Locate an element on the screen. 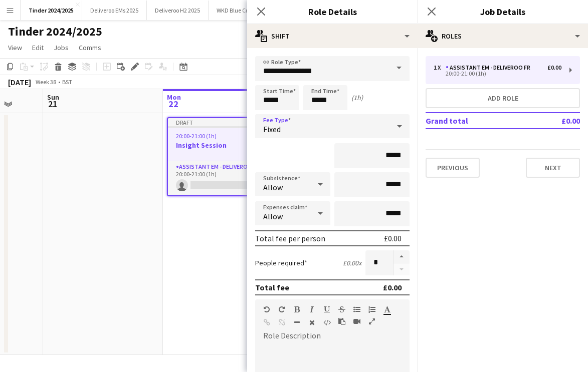 The image size is (588, 372). a: Edit is located at coordinates (38, 47).